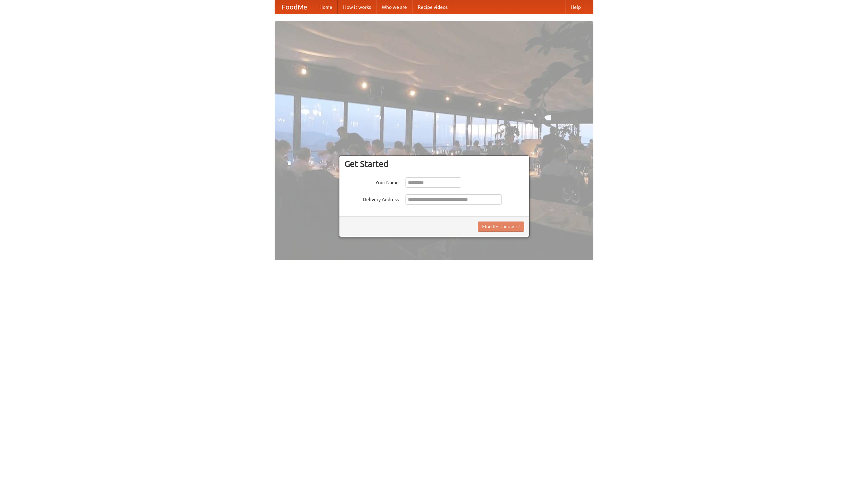 The height and width of the screenshot is (480, 868). I want to click on button: Find Restaurants!, so click(501, 227).